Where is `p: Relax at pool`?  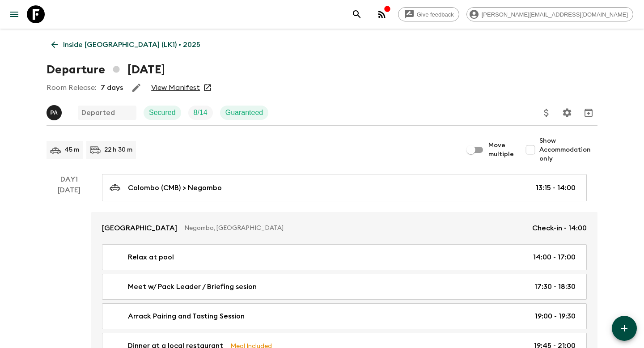 p: Relax at pool is located at coordinates (151, 257).